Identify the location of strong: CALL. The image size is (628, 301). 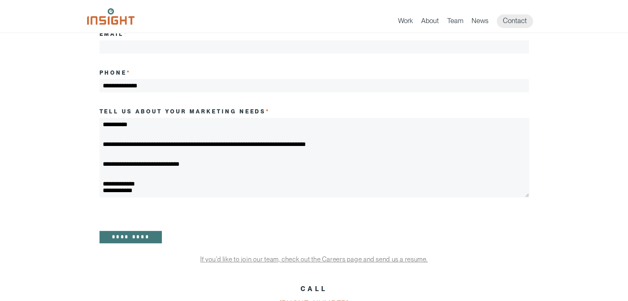
(314, 289).